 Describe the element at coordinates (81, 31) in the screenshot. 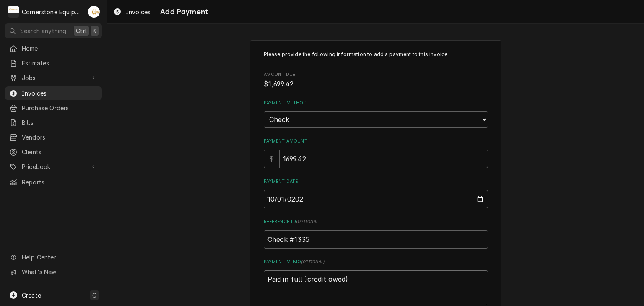

I see `span: Ctrl` at that location.